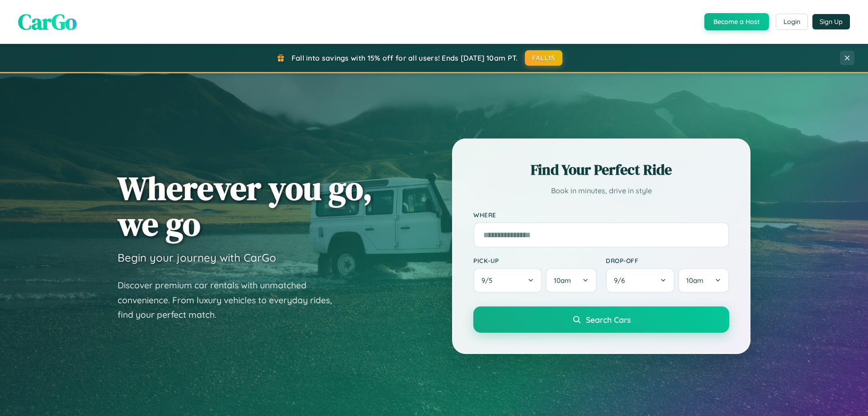  What do you see at coordinates (197, 258) in the screenshot?
I see `h3: Begin your journey with CarGo` at bounding box center [197, 258].